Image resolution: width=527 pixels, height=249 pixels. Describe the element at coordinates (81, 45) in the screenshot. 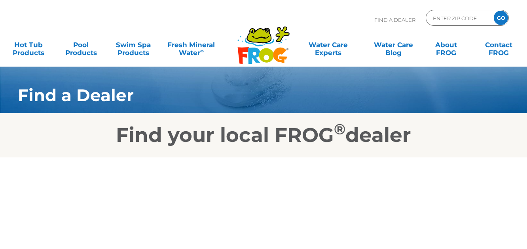

I see `a: PoolProducts` at that location.